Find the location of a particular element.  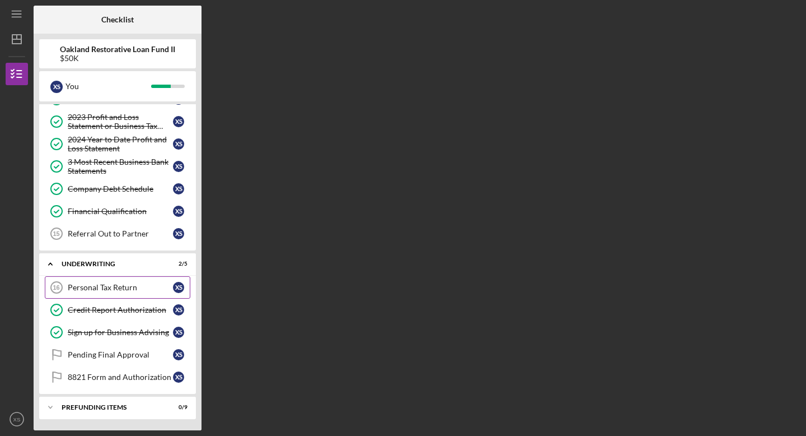

div: Pending Final Approval is located at coordinates (120, 354).